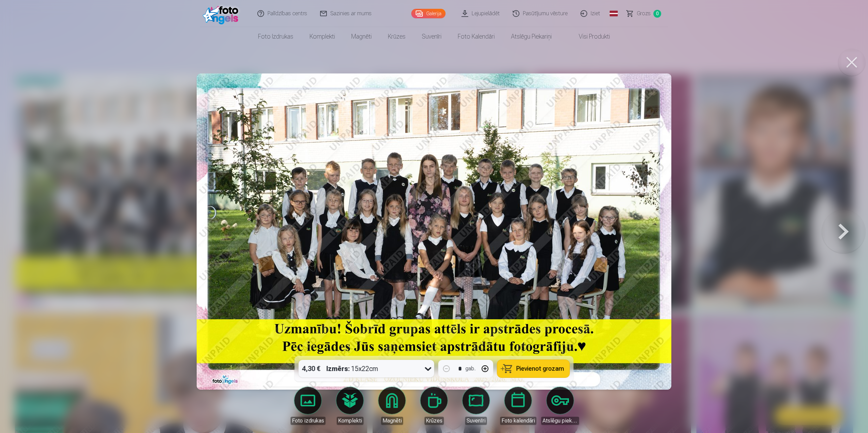  I want to click on div: 4,30 €, so click(311, 369).